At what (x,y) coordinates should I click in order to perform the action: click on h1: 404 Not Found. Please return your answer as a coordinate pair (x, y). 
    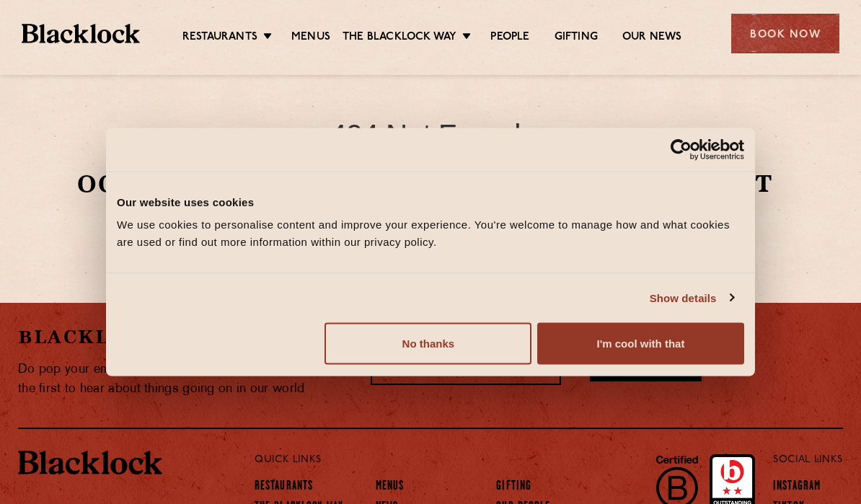
    Looking at the image, I should click on (426, 135).